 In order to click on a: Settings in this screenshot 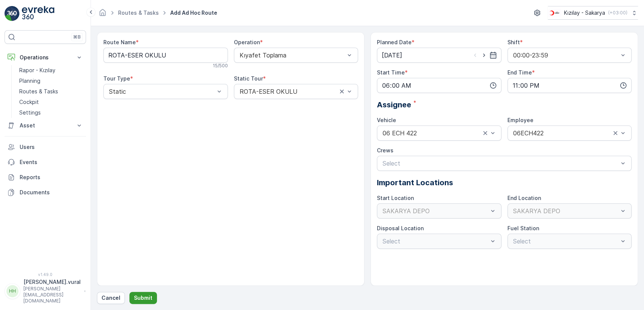, I will do `click(51, 113)`.